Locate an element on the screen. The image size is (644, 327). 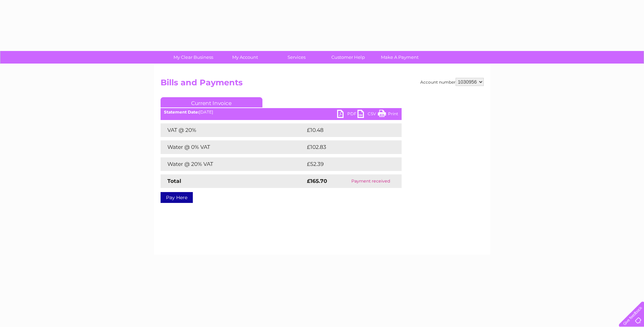
strong: Total is located at coordinates (174, 181).